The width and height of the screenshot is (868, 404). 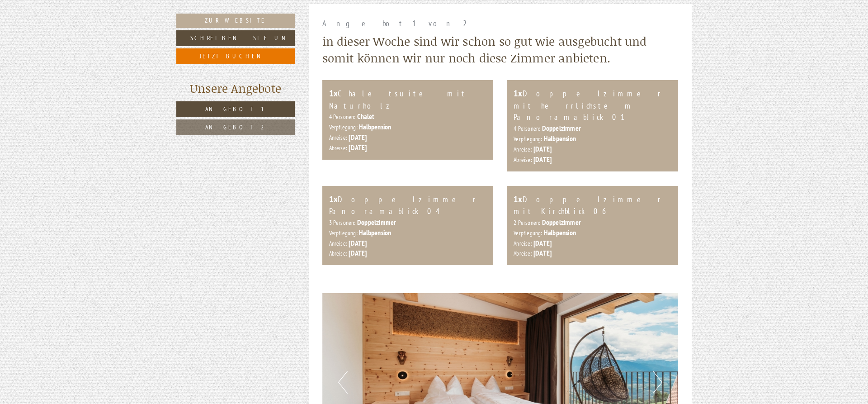 I want to click on span: Angebot 1, so click(x=236, y=109).